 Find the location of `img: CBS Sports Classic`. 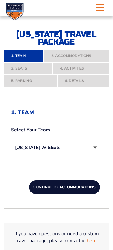

img: CBS Sports Classic is located at coordinates (15, 12).